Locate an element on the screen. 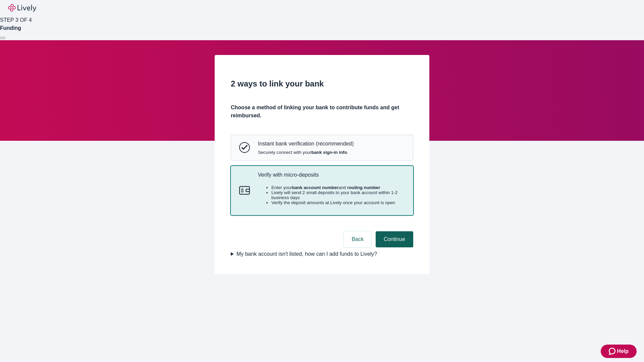 Image resolution: width=644 pixels, height=362 pixels. img: Lively is located at coordinates (22, 8).